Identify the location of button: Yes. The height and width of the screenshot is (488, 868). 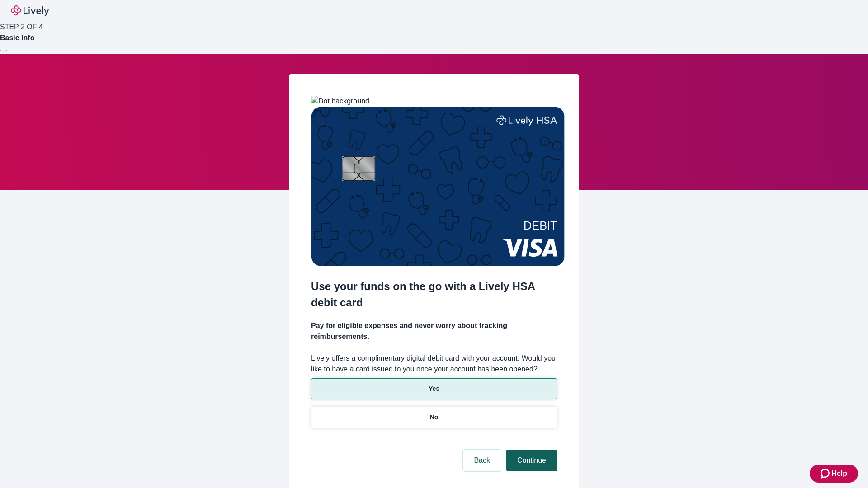
(434, 389).